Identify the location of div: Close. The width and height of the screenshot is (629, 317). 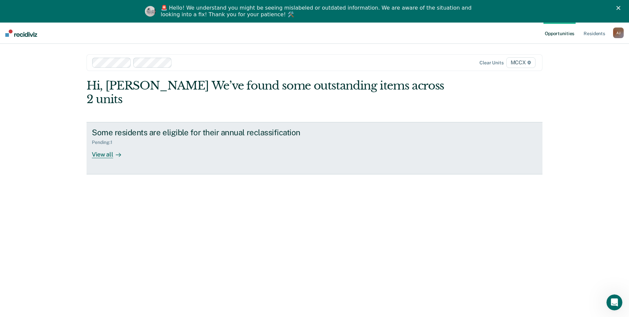
(619, 8).